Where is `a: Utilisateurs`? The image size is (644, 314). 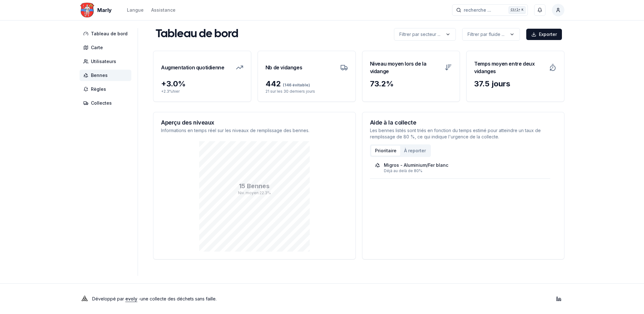
a: Utilisateurs is located at coordinates (107, 61).